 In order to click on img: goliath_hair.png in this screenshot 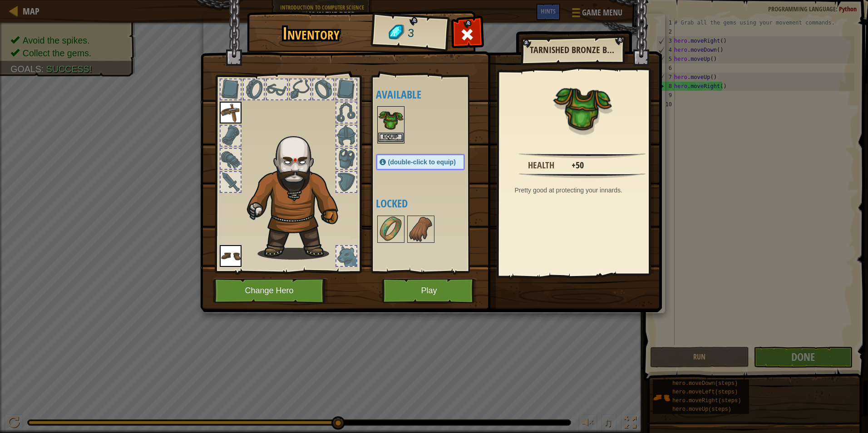, I will do `click(297, 194)`.